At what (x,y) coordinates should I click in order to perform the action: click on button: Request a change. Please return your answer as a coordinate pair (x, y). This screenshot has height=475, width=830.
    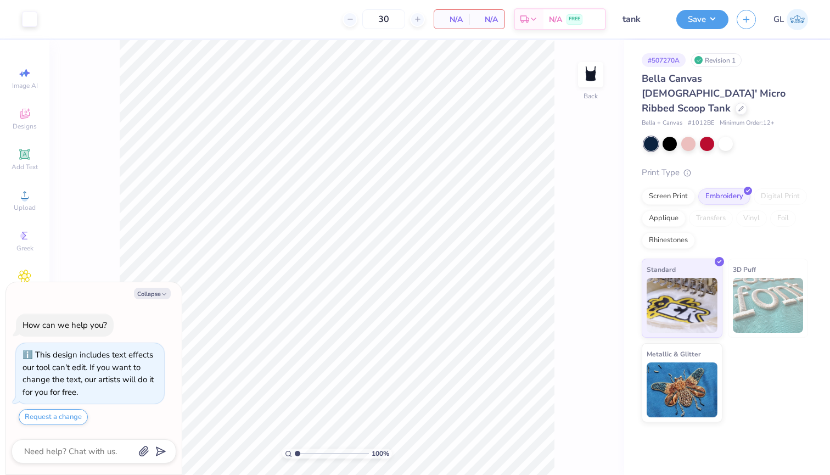
    Looking at the image, I should click on (53, 417).